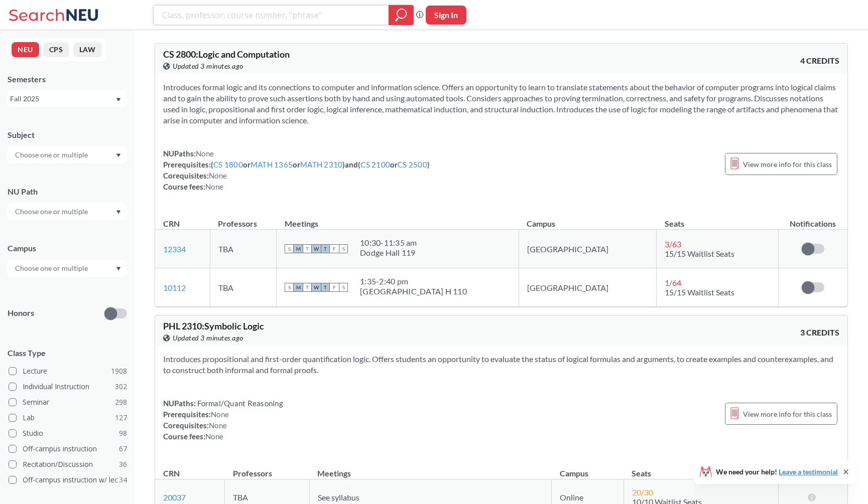 The height and width of the screenshot is (504, 868). What do you see at coordinates (339, 497) in the screenshot?
I see `span: See syllabus` at bounding box center [339, 497].